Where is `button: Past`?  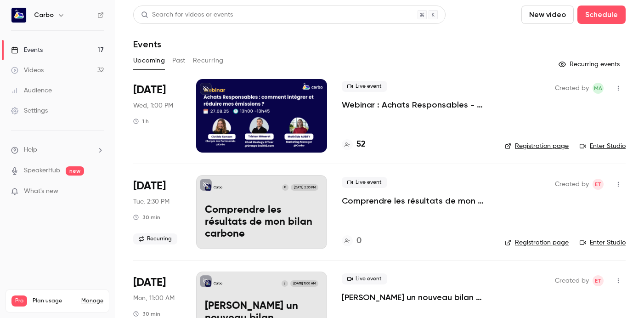 button: Past is located at coordinates (179, 61).